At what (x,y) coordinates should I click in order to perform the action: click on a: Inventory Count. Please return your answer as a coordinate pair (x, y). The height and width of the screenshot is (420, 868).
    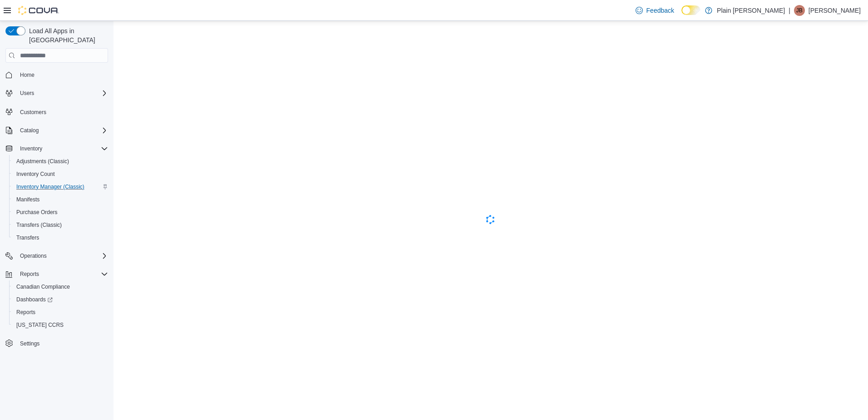
    Looking at the image, I should click on (36, 174).